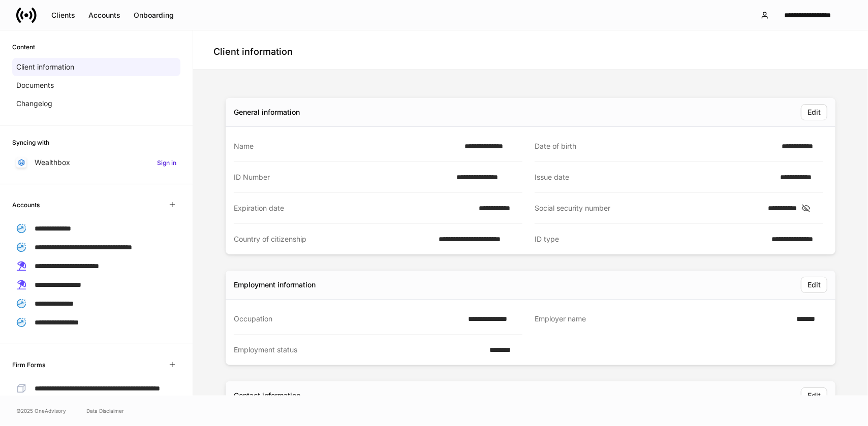  I want to click on div: Country of citizenship, so click(333, 239).